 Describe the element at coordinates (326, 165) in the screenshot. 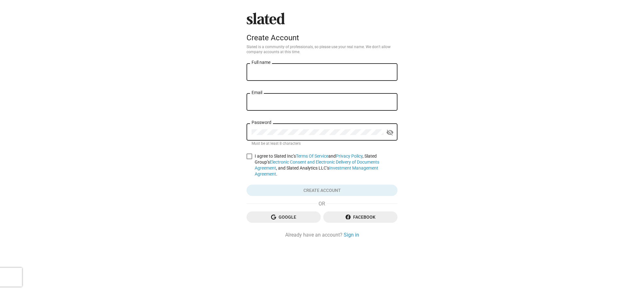

I see `span: I agree to Slated Inc’s and , Slated Group’s , and Slated Analytics LLC’s .` at that location.